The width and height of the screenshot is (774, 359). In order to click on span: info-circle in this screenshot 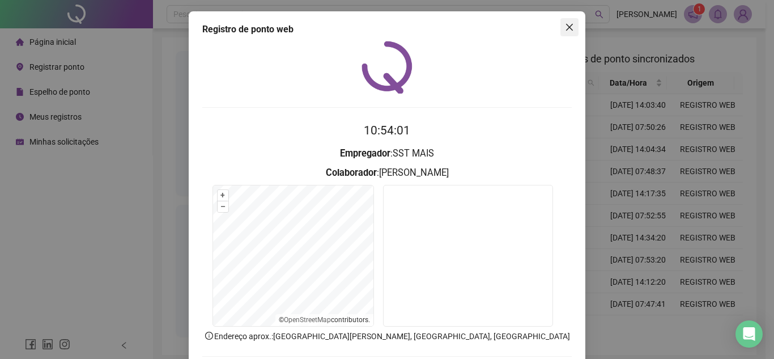, I will do `click(209, 335)`.